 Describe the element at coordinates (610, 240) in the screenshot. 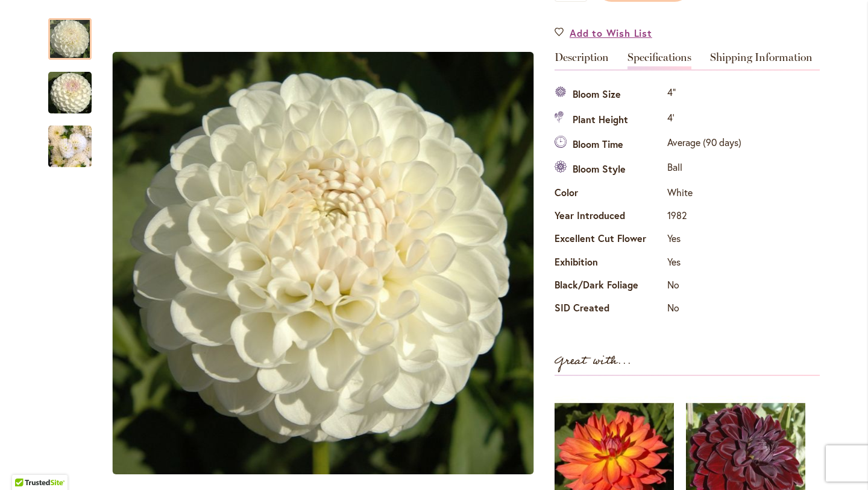

I see `th: Excellent Cut Flower` at that location.